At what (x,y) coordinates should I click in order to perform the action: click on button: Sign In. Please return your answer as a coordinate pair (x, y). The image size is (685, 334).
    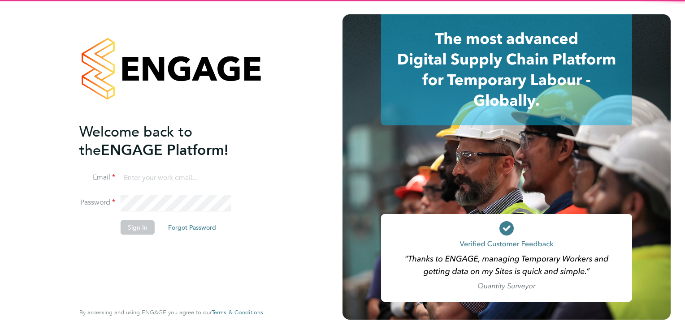
    Looking at the image, I should click on (138, 228).